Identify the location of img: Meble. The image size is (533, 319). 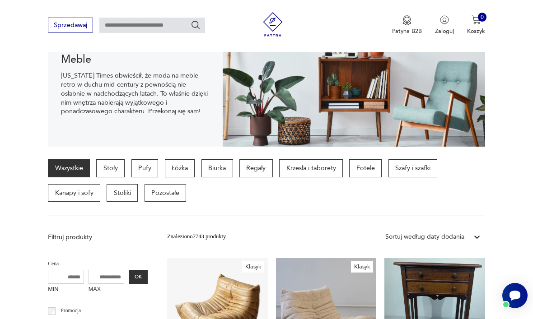
(354, 86).